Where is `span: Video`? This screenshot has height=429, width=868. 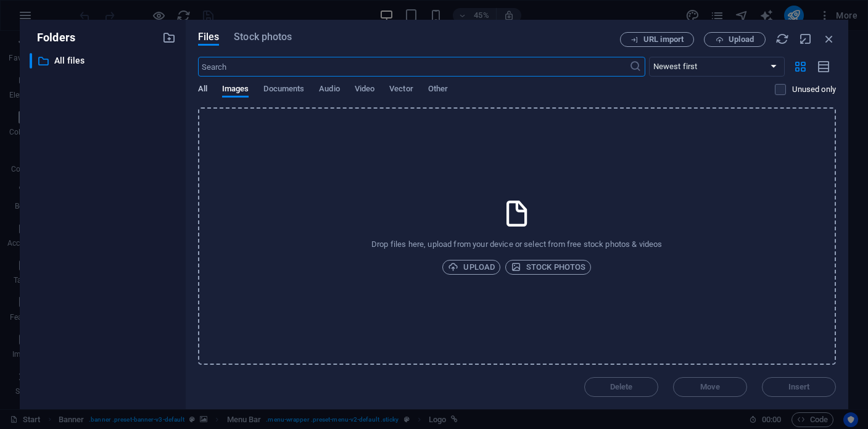 span: Video is located at coordinates (364, 90).